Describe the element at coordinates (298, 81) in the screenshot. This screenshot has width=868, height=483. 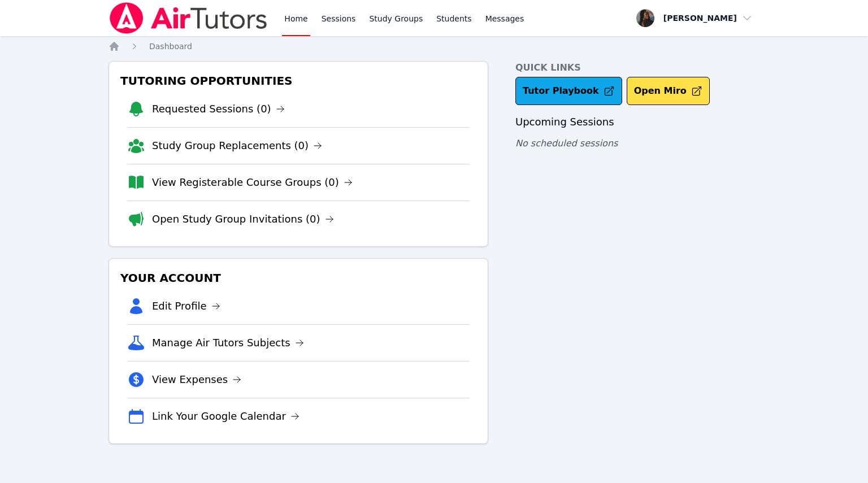
I see `h3: Tutoring Opportunities` at that location.